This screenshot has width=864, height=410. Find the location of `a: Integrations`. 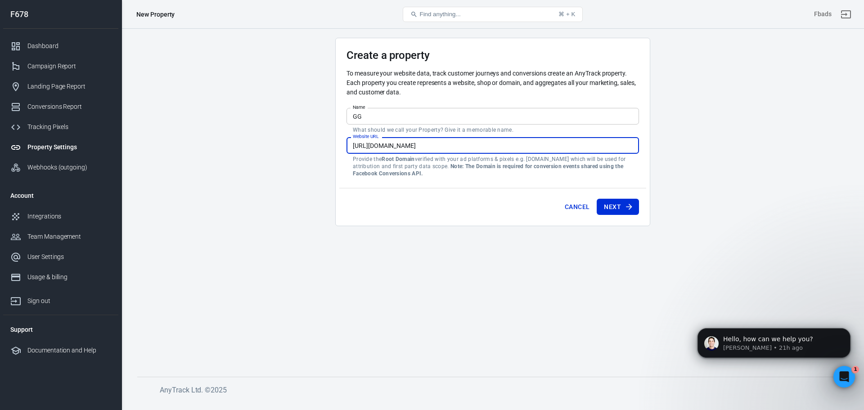

a: Integrations is located at coordinates (61, 216).